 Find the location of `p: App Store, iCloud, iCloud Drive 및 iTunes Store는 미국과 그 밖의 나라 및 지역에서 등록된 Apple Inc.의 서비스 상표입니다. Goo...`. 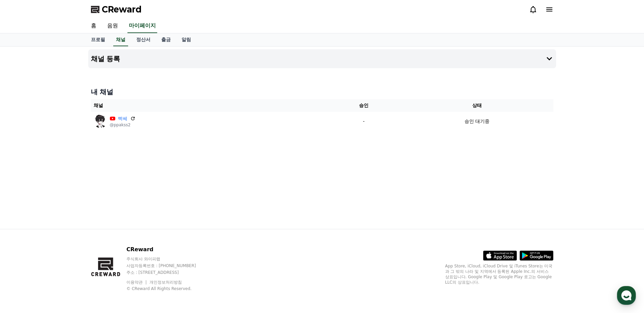

p: App Store, iCloud, iCloud Drive 및 iTunes Store는 미국과 그 밖의 나라 및 지역에서 등록된 Apple Inc.의 서비스 상표입니다. Goo... is located at coordinates (499, 274).